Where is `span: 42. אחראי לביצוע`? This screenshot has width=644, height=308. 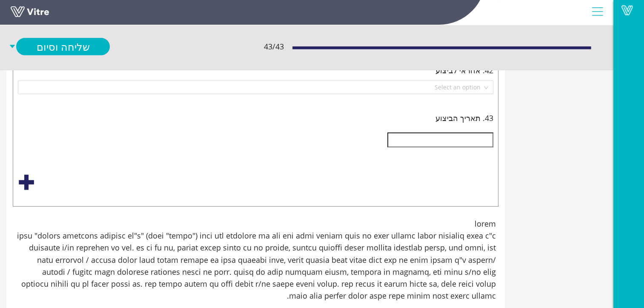
span: 42. אחראי לביצוע is located at coordinates (464, 70).